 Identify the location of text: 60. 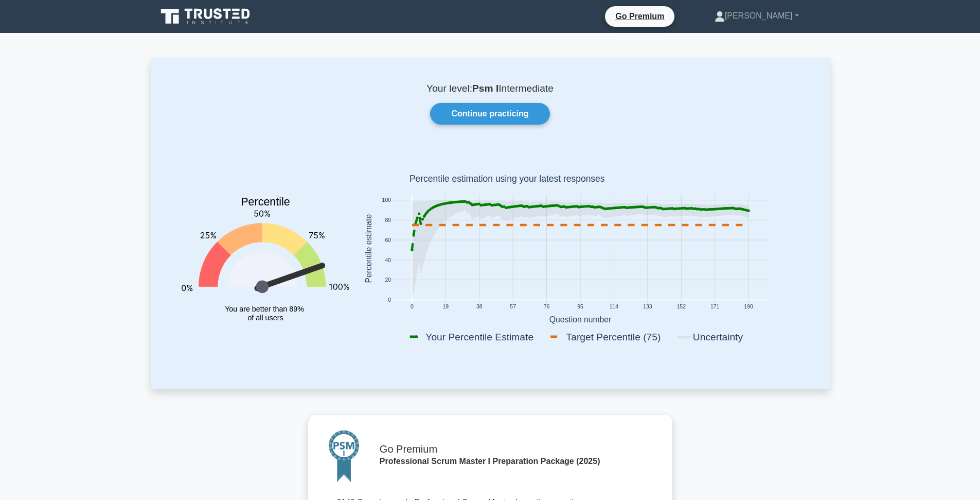
(388, 240).